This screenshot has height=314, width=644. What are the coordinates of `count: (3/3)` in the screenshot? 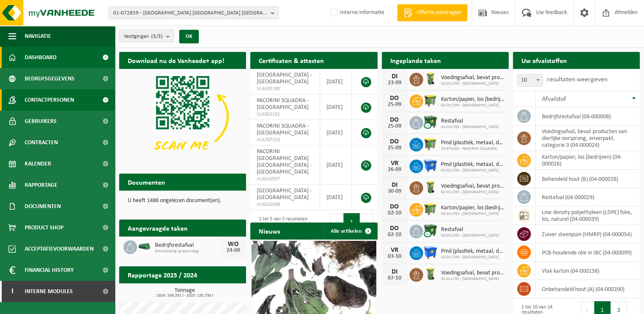 It's located at (157, 36).